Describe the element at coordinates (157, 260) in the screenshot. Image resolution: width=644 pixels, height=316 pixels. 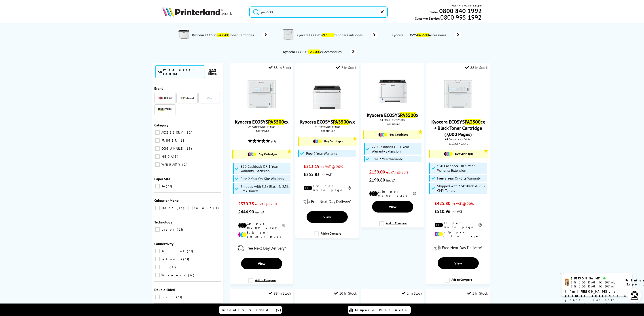
I see `input: Network 18` at that location.